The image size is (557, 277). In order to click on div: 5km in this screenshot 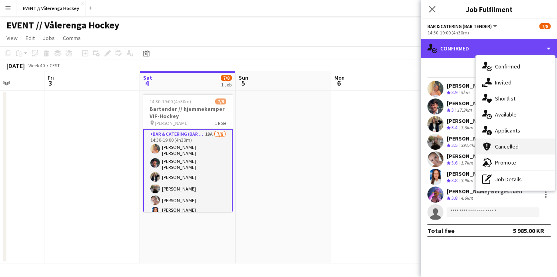, I will do `click(465, 92)`.